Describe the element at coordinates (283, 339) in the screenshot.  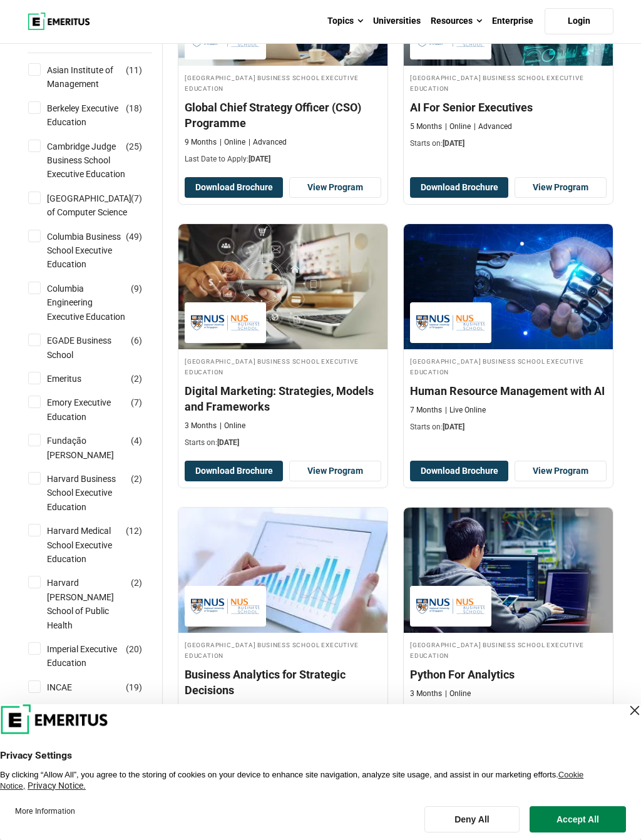
I see `a: Digital Marketing Course by National University of Singapore Business School Executive Education ...` at that location.